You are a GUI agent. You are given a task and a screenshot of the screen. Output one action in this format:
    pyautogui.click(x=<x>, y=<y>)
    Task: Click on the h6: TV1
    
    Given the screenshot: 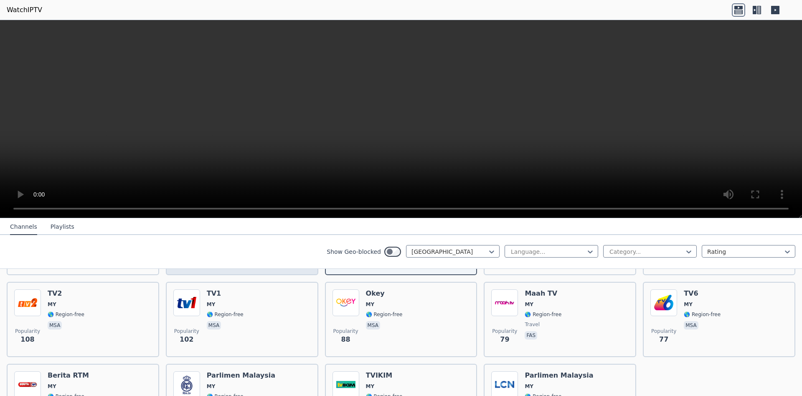 What is the action you would take?
    pyautogui.click(x=225, y=293)
    